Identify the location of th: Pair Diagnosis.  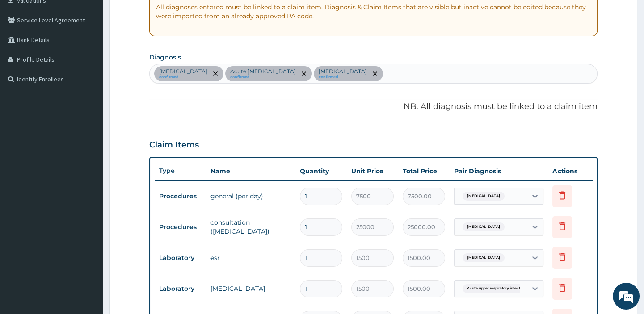
(499, 171).